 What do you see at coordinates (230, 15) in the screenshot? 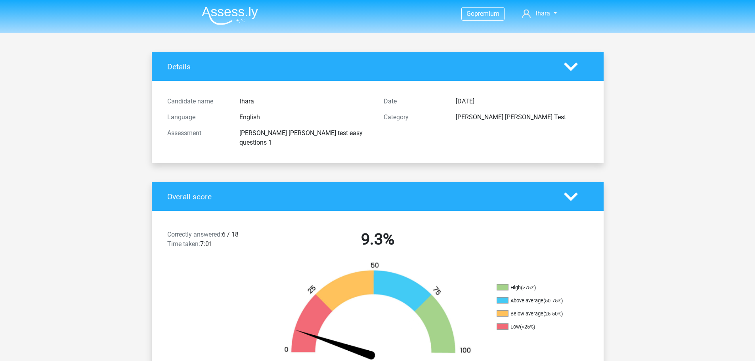
I see `img: Assessly` at bounding box center [230, 15].